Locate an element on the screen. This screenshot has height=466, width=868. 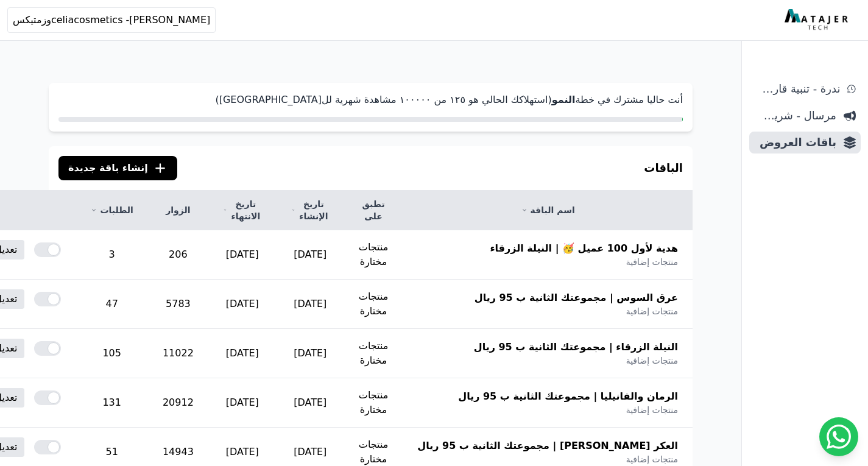
span: إنشاء باقة جديدة is located at coordinates (108, 169).